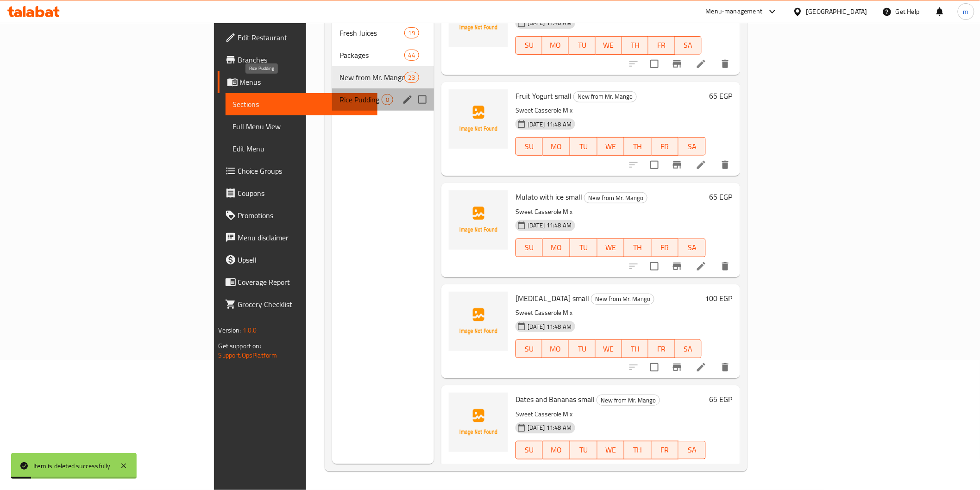 The height and width of the screenshot is (490, 980). Describe the element at coordinates (297, 171) in the screenshot. I see `a: Choice Groups` at that location.